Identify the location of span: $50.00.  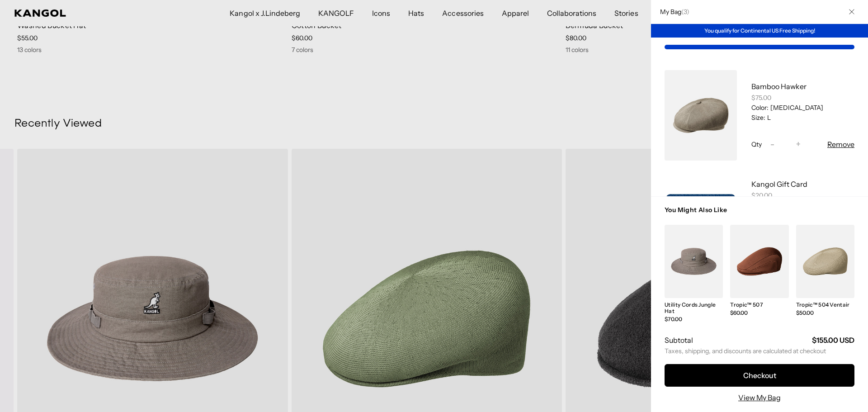
(805, 313).